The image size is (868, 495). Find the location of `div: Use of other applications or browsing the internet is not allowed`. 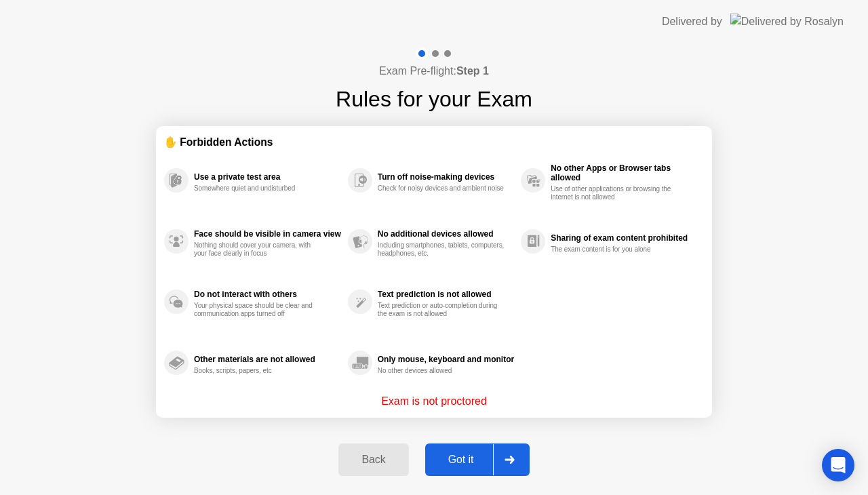

div: Use of other applications or browsing the internet is not allowed is located at coordinates (614, 193).